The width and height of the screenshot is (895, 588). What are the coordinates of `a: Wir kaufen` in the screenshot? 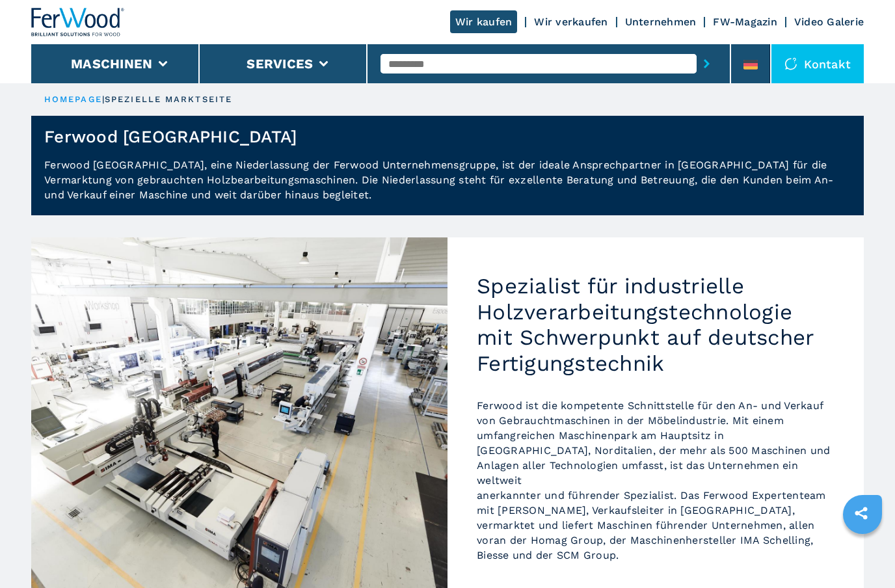 It's located at (484, 22).